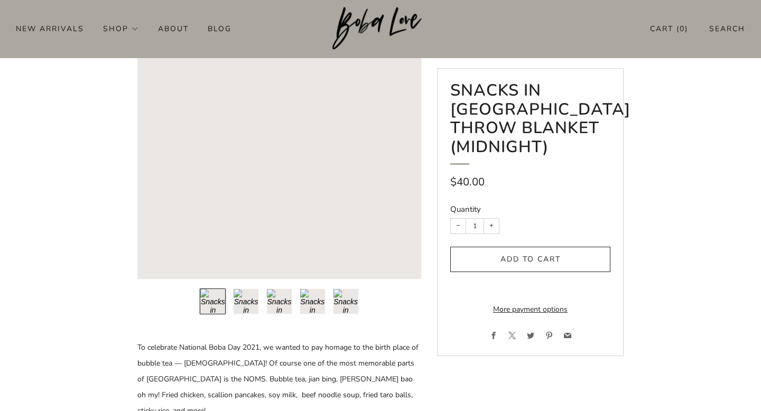 The image size is (761, 411). I want to click on button: Load image into Gallery viewer, 3, so click(279, 301).